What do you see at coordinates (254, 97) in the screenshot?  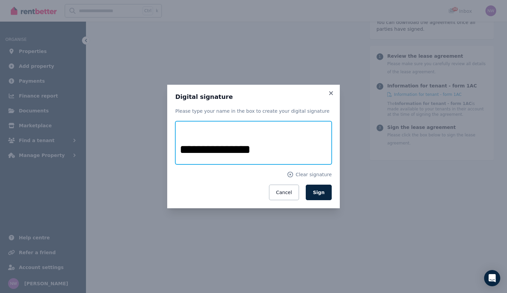 I see `h3: Digital signature` at bounding box center [254, 97].